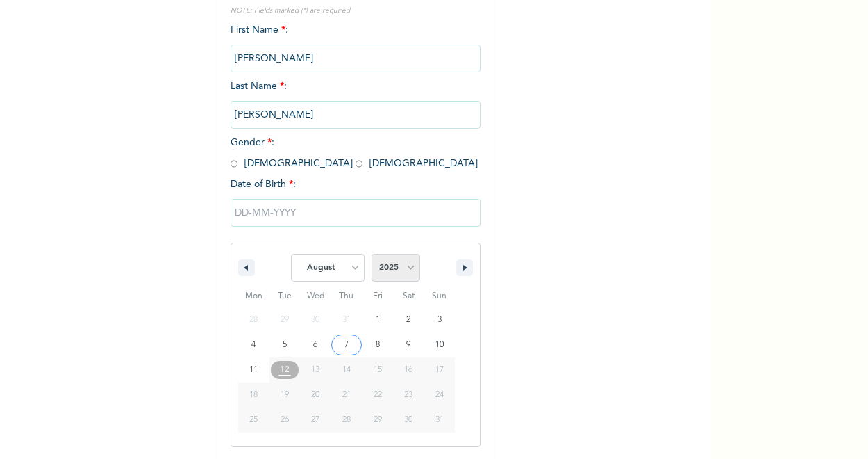 The width and height of the screenshot is (868, 459). I want to click on button: 28, so click(347, 419).